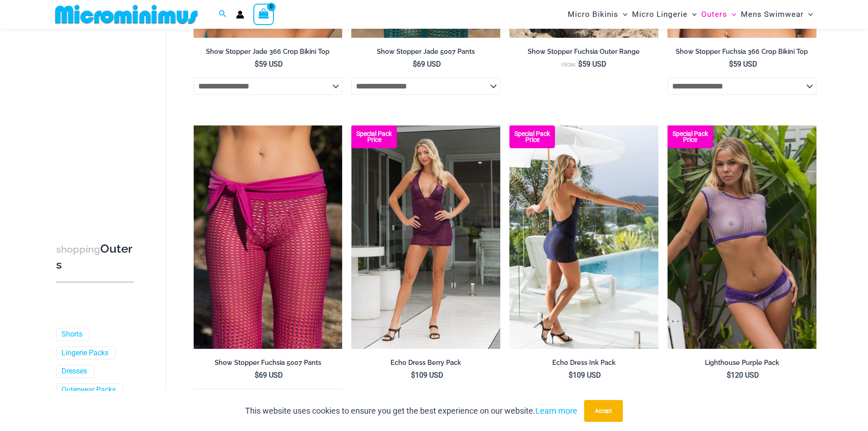 This screenshot has width=868, height=431. I want to click on a: Show Stopper Fuchsia 5007 Pants, so click(268, 365).